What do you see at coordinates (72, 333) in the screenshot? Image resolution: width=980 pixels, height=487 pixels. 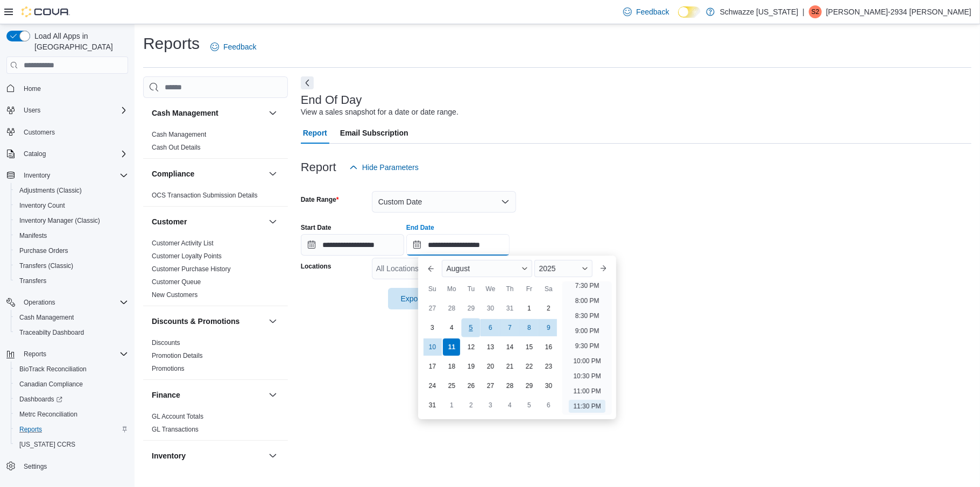 I see `span: Traceabilty Dashboard` at bounding box center [72, 333].